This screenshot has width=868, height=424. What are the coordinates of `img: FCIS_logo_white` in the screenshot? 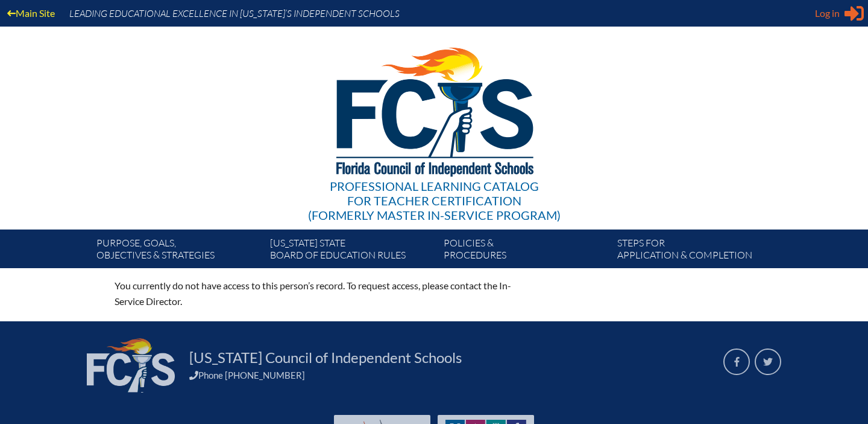 It's located at (131, 365).